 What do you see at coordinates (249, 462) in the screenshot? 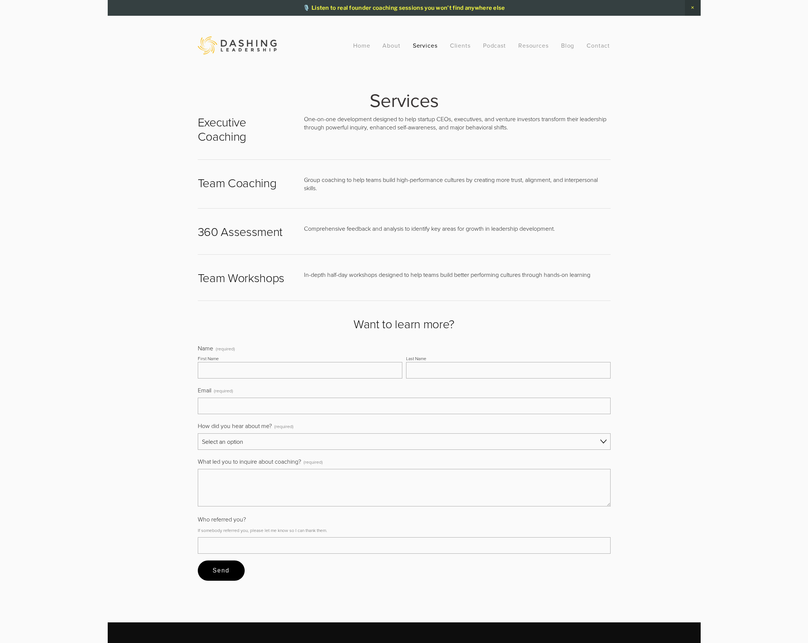
I see `span: What led you to inquire about coaching?` at bounding box center [249, 462].